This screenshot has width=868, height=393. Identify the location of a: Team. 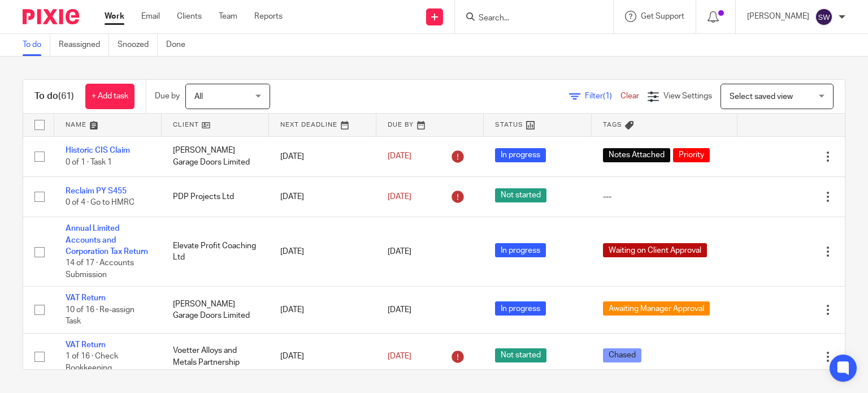
(227, 16).